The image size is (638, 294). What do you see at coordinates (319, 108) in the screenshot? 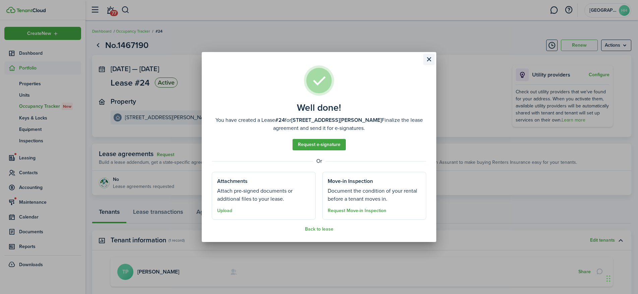
I see `well-done-title: Well done!` at bounding box center [319, 108].